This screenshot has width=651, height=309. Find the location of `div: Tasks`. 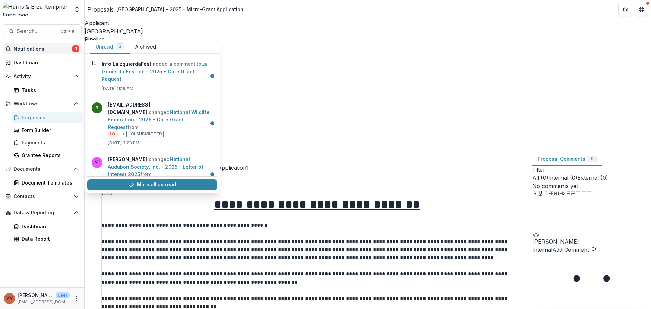

div: Tasks is located at coordinates (49, 90).